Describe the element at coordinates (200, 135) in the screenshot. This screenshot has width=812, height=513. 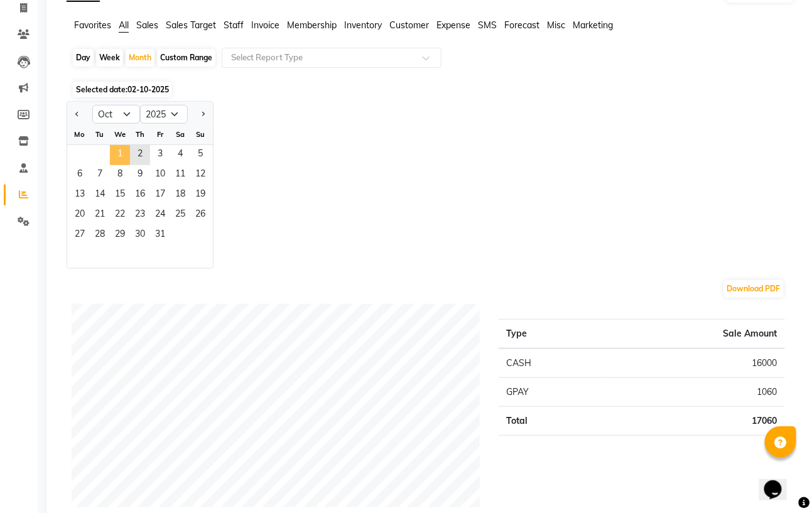
I see `div: Su` at that location.